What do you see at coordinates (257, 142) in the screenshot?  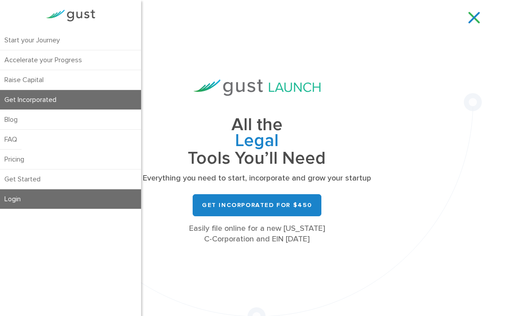 I see `span: Legal` at bounding box center [257, 142].